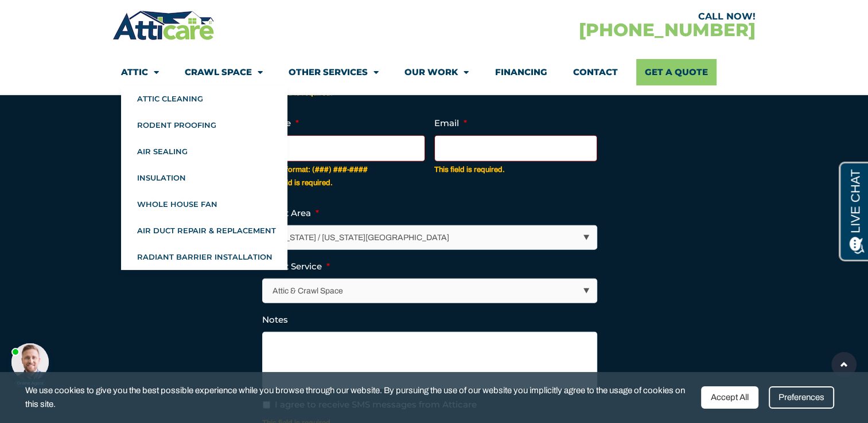 This screenshot has height=423, width=868. I want to click on a: Air Sealing, so click(204, 151).